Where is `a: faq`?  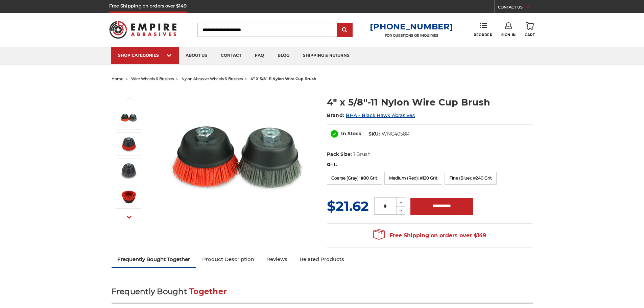 a: faq is located at coordinates (259, 56).